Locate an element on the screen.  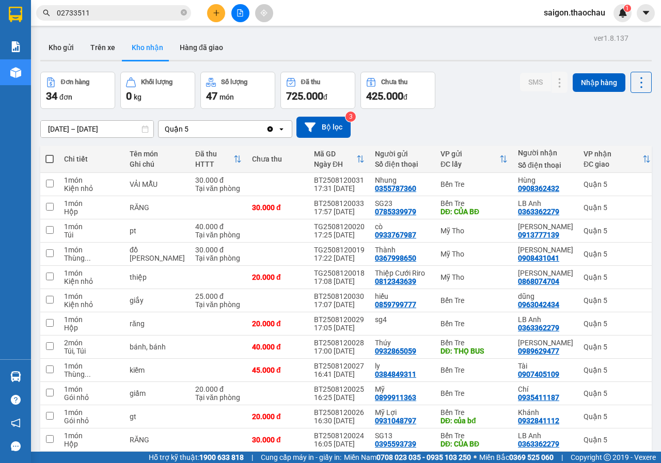
div: 0932865059 is located at coordinates (396, 351).